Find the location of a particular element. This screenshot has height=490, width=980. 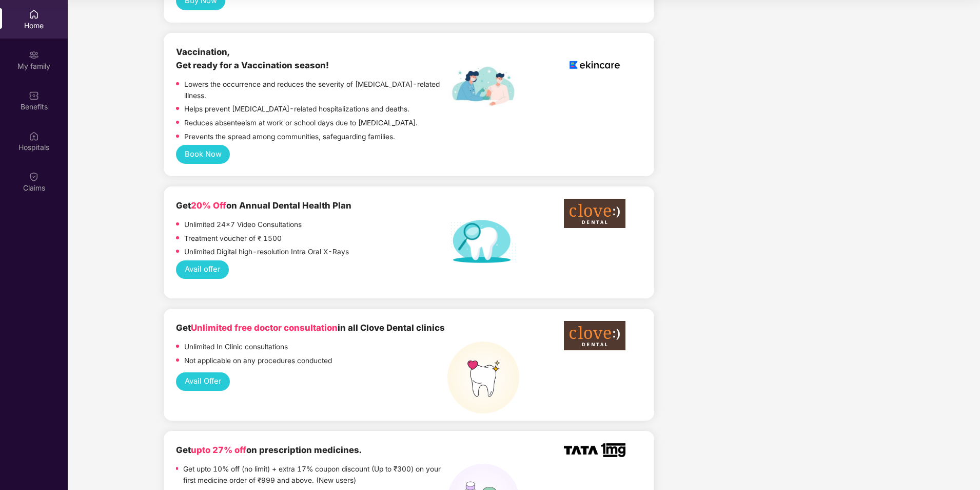

img: svg+xml;base64,PHN2ZyBpZD0iSG9tZSIgeG1sbnM9Imh0dHA6Ly93d3cudzMub3JnLzIwMDAvc3ZnIiB3aWR0aD0iMjAiIG... is located at coordinates (33, 15).